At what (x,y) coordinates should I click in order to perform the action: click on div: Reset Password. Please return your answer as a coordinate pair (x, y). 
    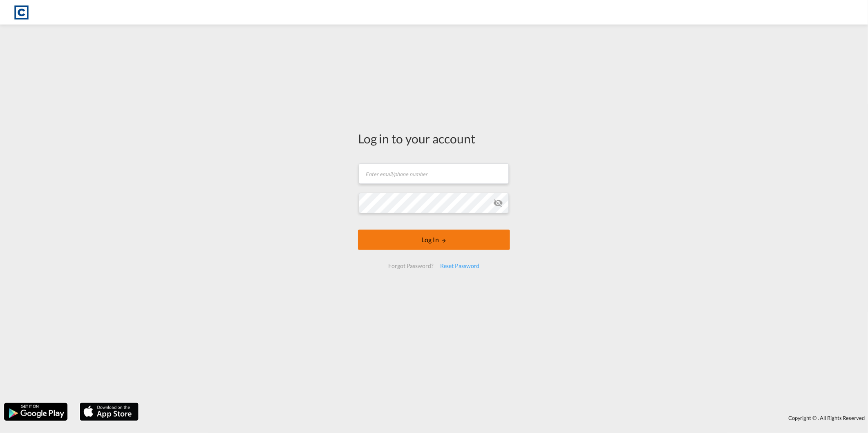
    Looking at the image, I should click on (460, 266).